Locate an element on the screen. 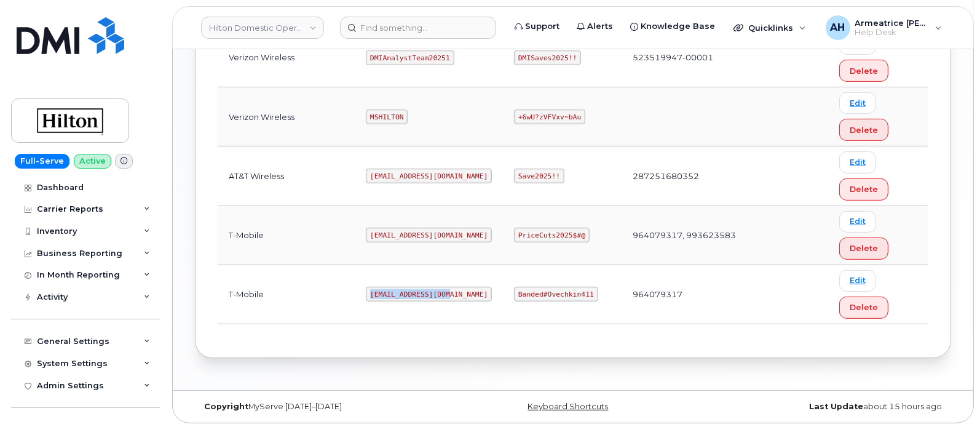 The width and height of the screenshot is (980, 424). div: Quicklinks is located at coordinates (770, 28).